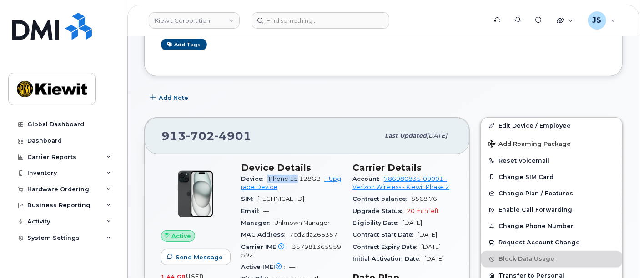 Image resolution: width=644 pixels, height=278 pixels. I want to click on span: Enable Call Forwarding, so click(535, 210).